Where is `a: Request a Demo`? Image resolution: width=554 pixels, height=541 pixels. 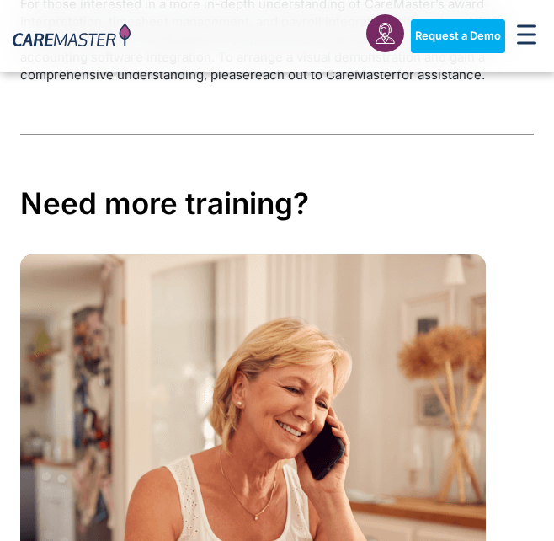 a: Request a Demo is located at coordinates (458, 36).